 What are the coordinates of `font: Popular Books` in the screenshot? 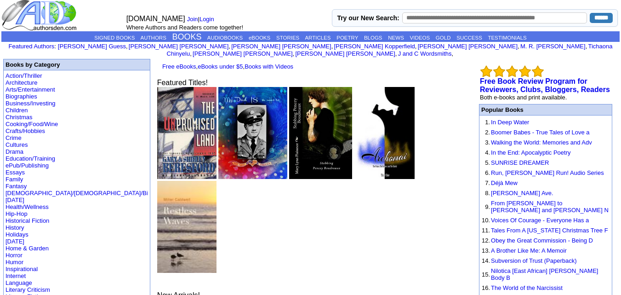 It's located at (503, 109).